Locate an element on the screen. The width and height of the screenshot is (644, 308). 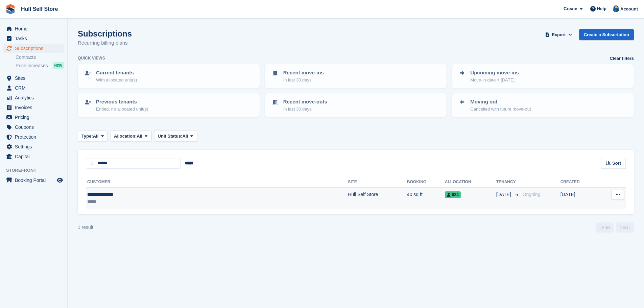
img: stora-icon-8386f47178a22dfd0bd8f6a31ec36ba5ce8667c1dd55bd0f319d3a0aa187defe.svg is located at coordinates (11, 9).